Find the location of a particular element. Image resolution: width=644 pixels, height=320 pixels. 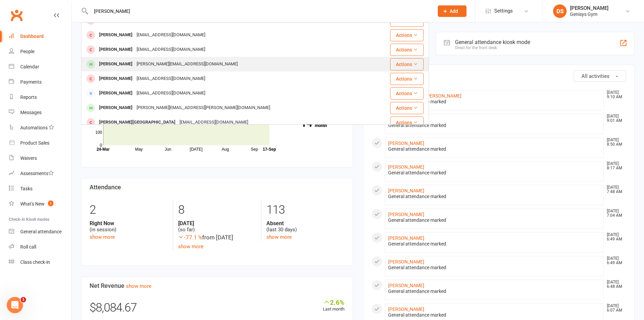

a: Dashboard is located at coordinates (40, 36).